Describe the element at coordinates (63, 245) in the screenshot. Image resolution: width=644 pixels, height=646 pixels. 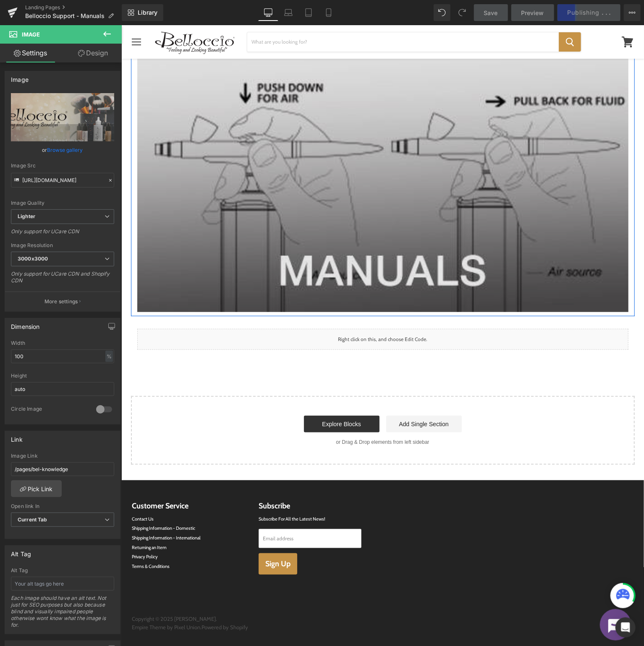
I see `div: Image Resolution` at that location.